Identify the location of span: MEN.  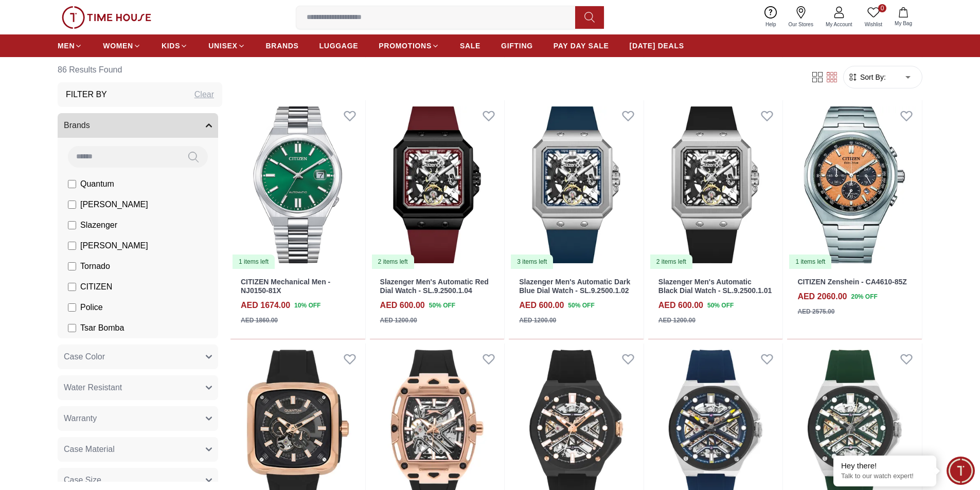
(66, 46).